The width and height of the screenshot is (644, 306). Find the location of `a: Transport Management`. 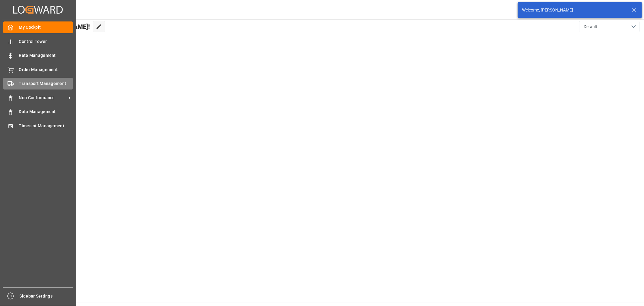

a: Transport Management is located at coordinates (38, 83).